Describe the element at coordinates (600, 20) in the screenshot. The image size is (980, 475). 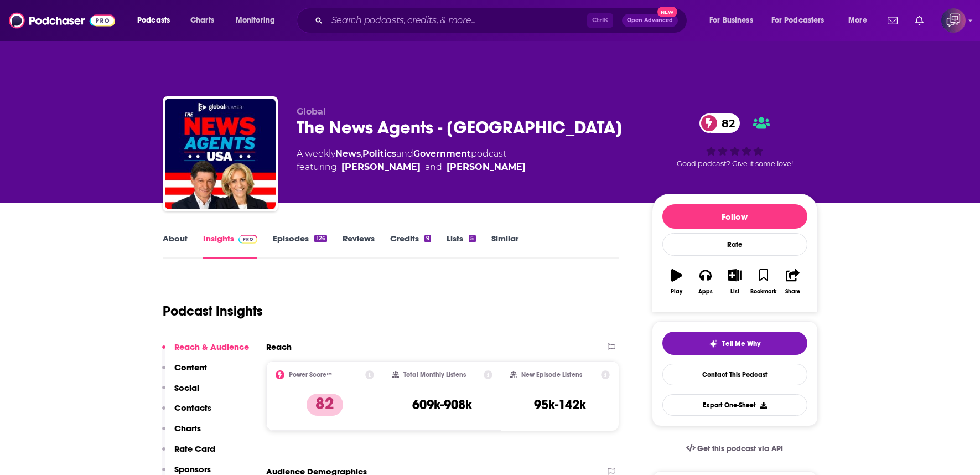
I see `span: Ctrl K` at that location.